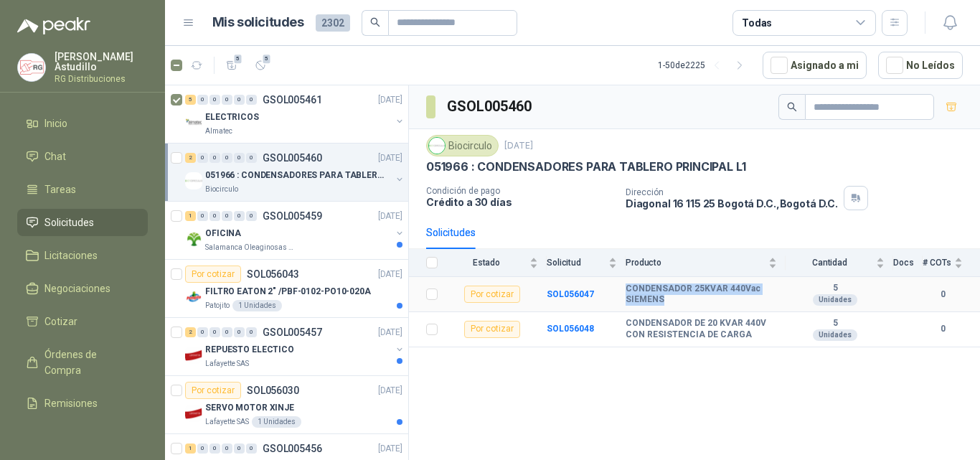 The image size is (980, 460). What do you see at coordinates (951, 262) in the screenshot?
I see `th: # COTs` at bounding box center [951, 262].